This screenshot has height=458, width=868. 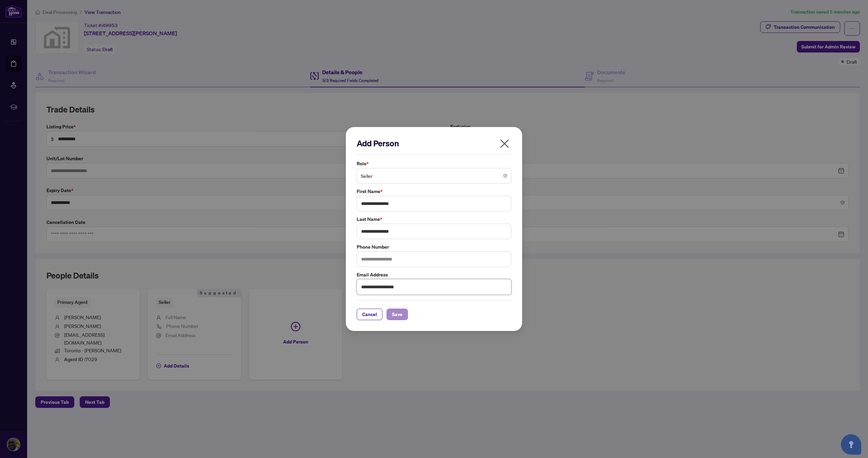 I want to click on span: Save, so click(x=397, y=315).